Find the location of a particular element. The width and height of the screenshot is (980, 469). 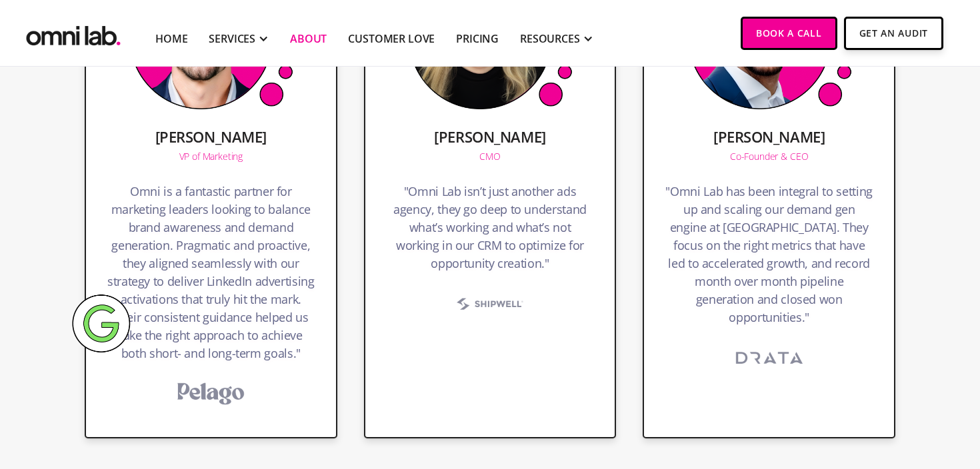

a: Home is located at coordinates (171, 39).